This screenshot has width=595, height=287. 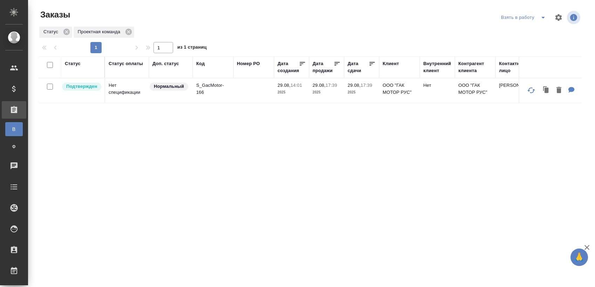 What do you see at coordinates (323, 67) in the screenshot?
I see `div: Дата продажи` at bounding box center [323, 67].